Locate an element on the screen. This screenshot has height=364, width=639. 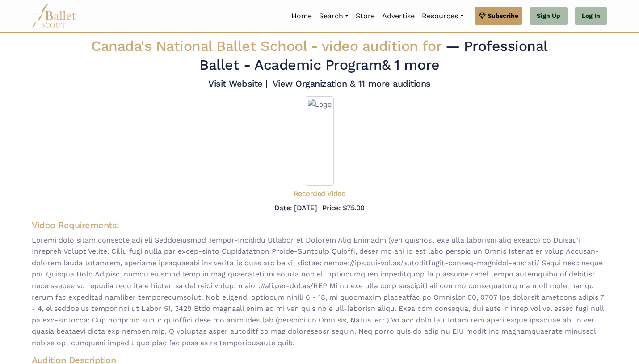
a: Sign Up is located at coordinates (548, 16).